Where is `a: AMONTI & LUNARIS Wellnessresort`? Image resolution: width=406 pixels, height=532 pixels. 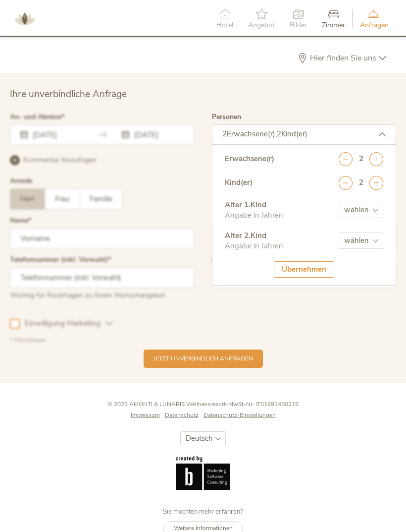 a: AMONTI & LUNARIS Wellnessresort is located at coordinates (25, 18).